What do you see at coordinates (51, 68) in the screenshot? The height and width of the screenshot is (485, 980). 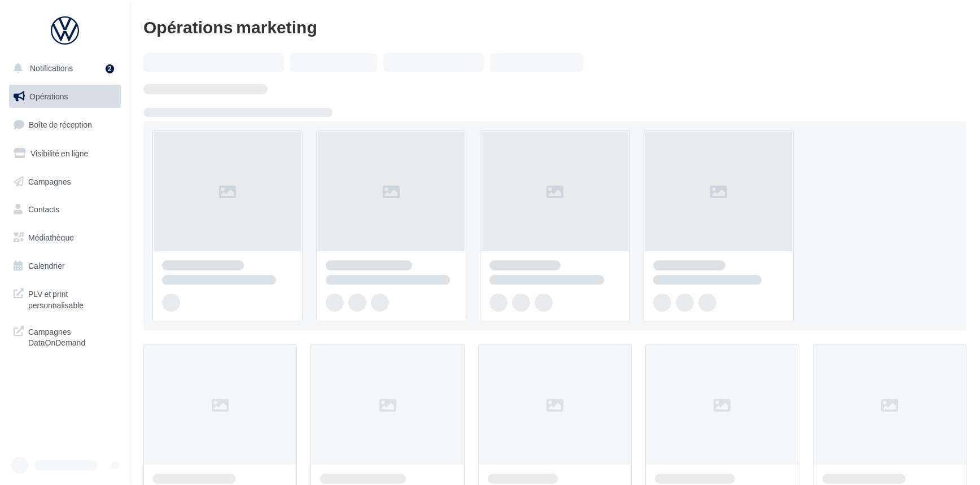 I see `span: Notifications` at bounding box center [51, 68].